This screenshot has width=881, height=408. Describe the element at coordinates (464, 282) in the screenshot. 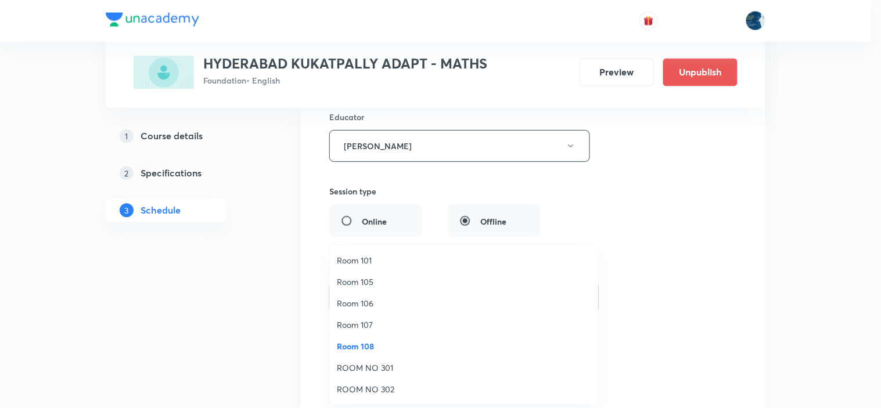

I see `span: Room 105` at that location.